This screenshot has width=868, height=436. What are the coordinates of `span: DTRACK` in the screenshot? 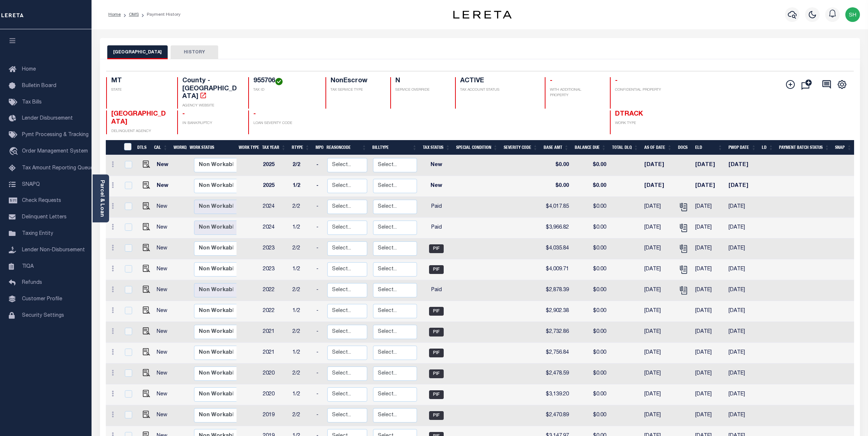 It's located at (629, 114).